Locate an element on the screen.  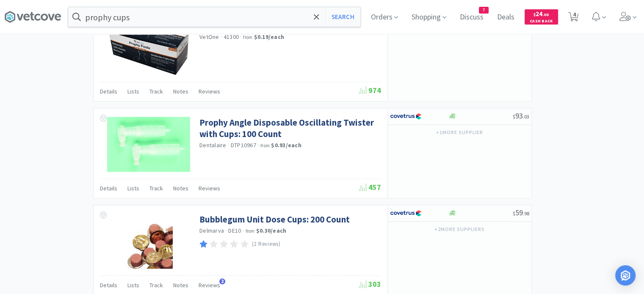
img: 3b741e5236394bea86d6beb5f769e6e0_636291.png is located at coordinates (149, 47).